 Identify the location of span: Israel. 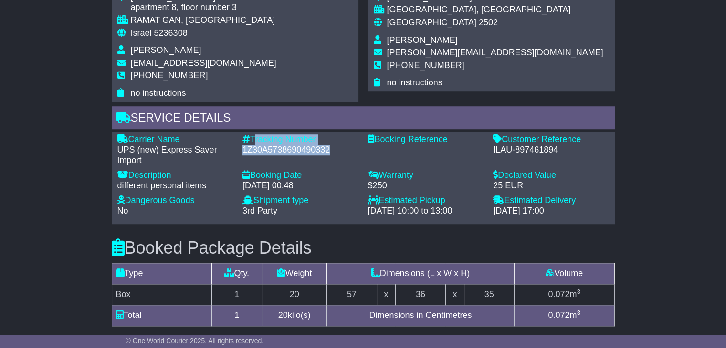
(141, 33).